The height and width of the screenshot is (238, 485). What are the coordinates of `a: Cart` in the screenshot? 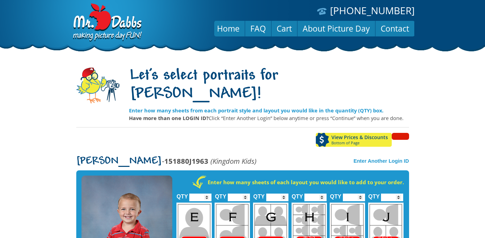 It's located at (284, 28).